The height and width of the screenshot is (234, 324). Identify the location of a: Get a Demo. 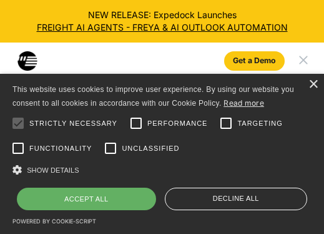
(254, 61).